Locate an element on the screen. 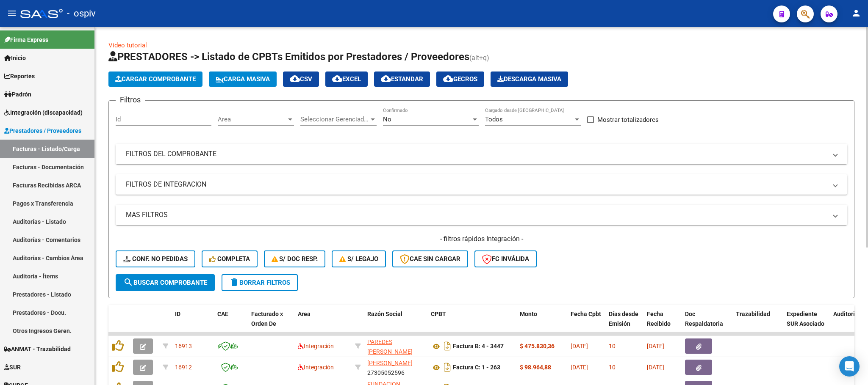  span: Integración (discapacidad) is located at coordinates (43, 112).